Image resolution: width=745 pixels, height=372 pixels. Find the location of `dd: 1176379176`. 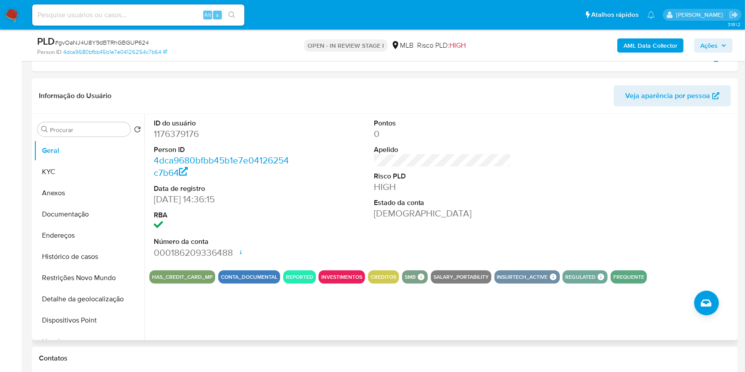

dd: 1176379176 is located at coordinates (223, 134).